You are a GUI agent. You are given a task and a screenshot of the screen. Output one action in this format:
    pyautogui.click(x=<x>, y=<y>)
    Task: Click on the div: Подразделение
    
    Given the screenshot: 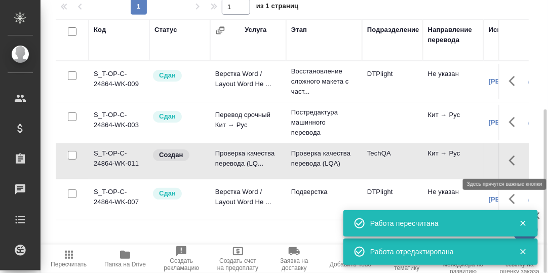 What is the action you would take?
    pyautogui.click(x=393, y=30)
    